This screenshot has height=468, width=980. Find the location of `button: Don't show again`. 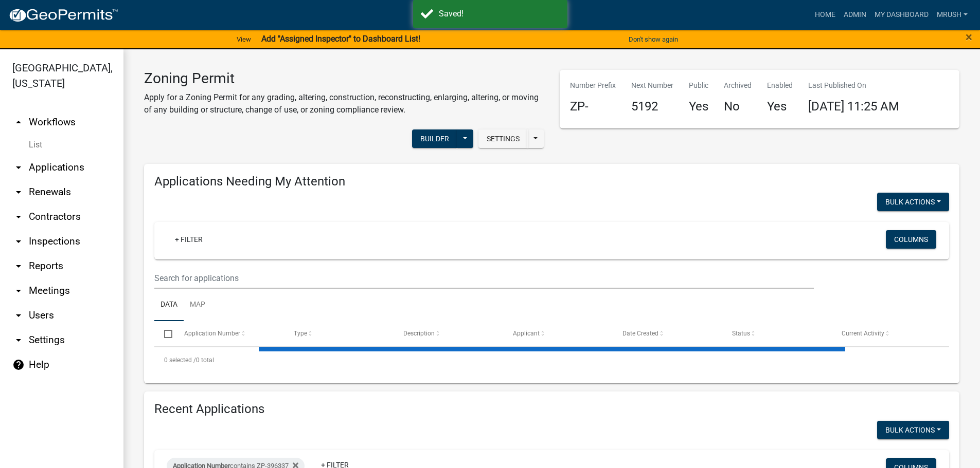

button: Don't show again is located at coordinates (653, 39).